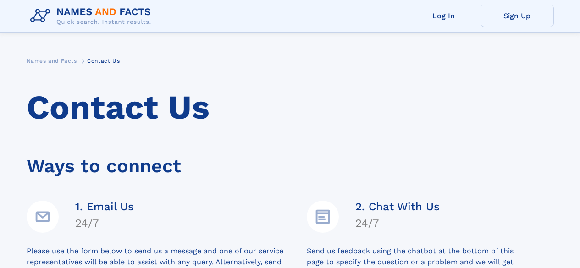  I want to click on h1: Contact Us, so click(290, 108).